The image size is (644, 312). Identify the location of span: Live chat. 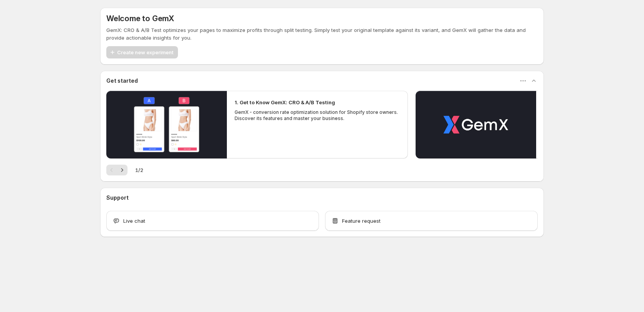
(134, 221).